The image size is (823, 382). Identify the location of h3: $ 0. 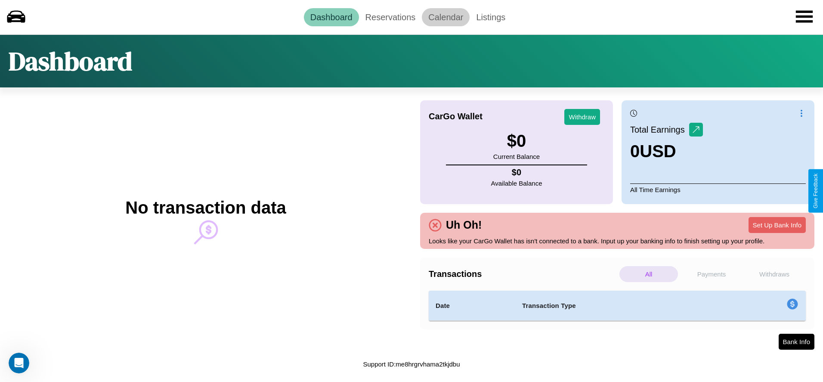
(517, 141).